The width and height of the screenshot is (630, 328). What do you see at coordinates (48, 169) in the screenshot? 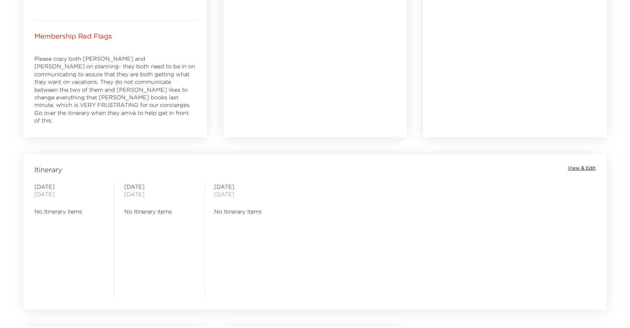
I see `span: Itinerary` at bounding box center [48, 169].